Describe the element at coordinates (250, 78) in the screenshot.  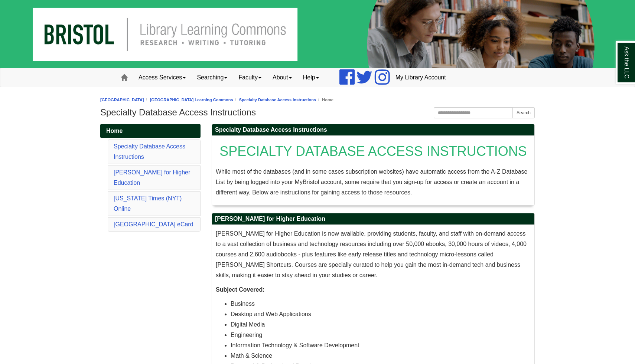
I see `a: Faculty` at that location.